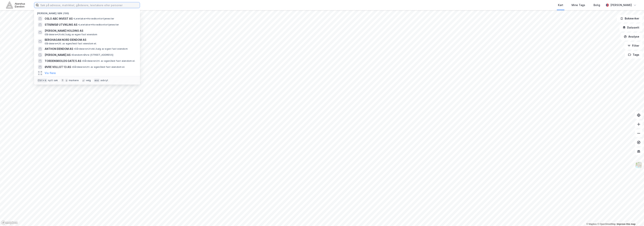 This screenshot has height=226, width=644. Describe the element at coordinates (632, 37) in the screenshot. I see `button: Analyse` at that location.